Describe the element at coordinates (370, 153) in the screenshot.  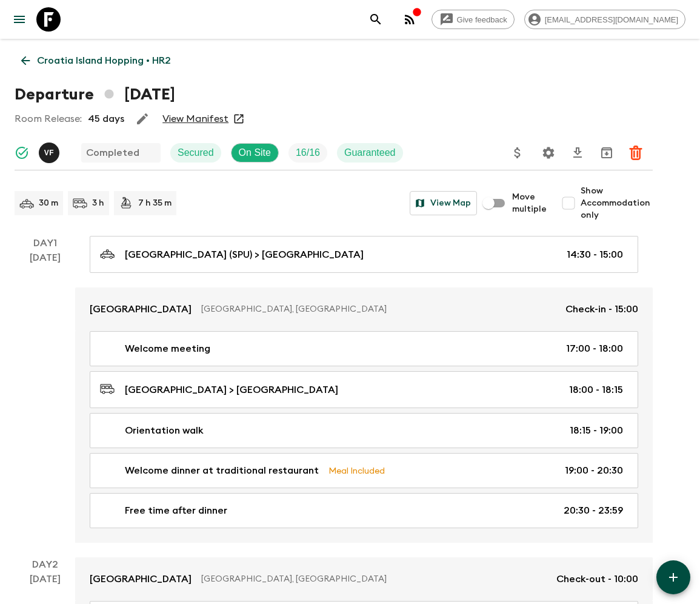
I see `p: Guaranteed` at that location.